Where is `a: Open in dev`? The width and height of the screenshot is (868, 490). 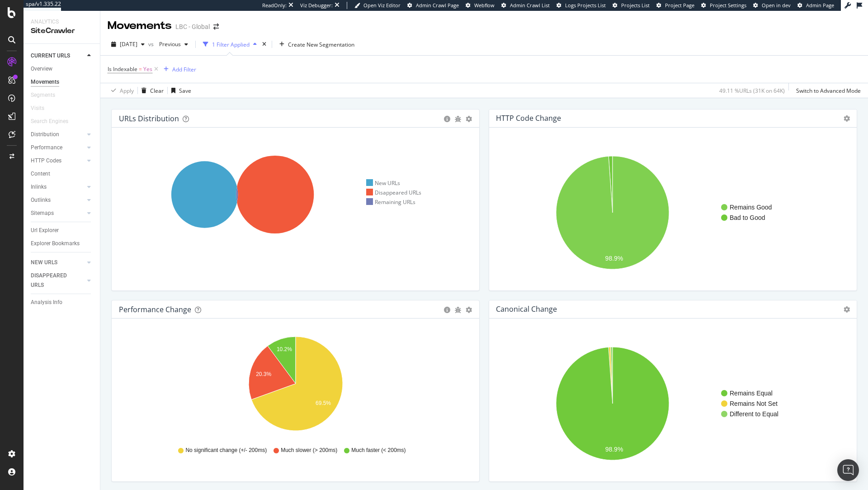 a: Open in dev is located at coordinates (771, 6).